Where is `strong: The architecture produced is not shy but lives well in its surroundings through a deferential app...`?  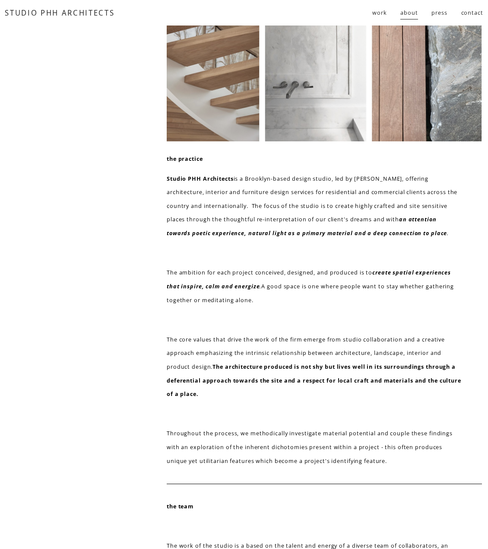 strong: The architecture produced is not shy but lives well in its surroundings through a deferential app... is located at coordinates (315, 380).